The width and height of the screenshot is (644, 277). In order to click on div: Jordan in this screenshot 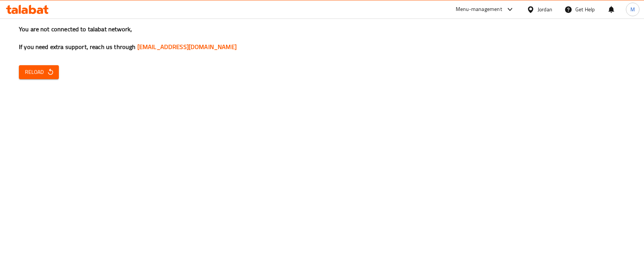, I will do `click(545, 9)`.